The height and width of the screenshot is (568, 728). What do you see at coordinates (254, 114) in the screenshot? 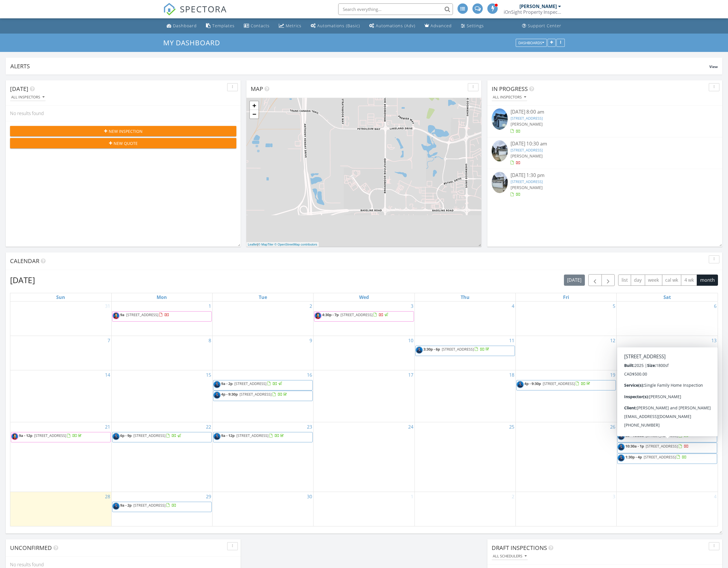
I see `a: Zoom out` at bounding box center [254, 114].